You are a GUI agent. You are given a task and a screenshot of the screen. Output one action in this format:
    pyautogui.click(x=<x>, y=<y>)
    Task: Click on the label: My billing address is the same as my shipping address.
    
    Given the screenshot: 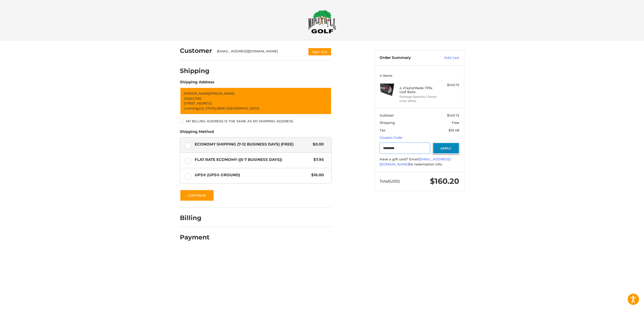 What is the action you would take?
    pyautogui.click(x=256, y=121)
    